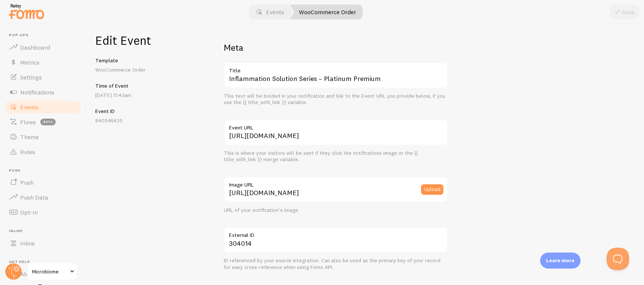  Describe the element at coordinates (45, 36) in the screenshot. I see `span: Pop-ups` at that location.